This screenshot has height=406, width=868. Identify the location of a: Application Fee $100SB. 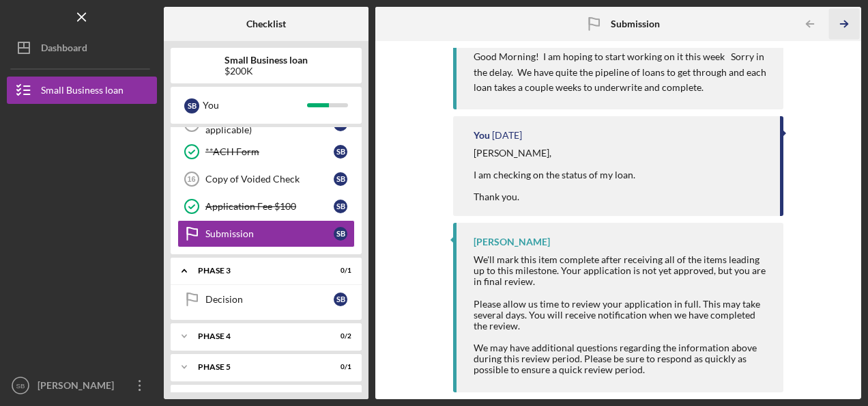
(266, 206).